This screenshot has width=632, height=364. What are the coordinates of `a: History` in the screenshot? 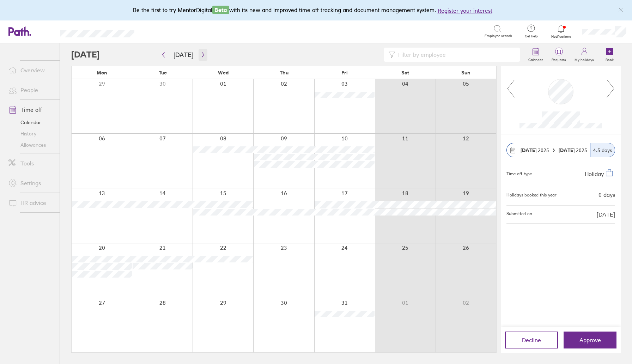 It's located at (31, 134).